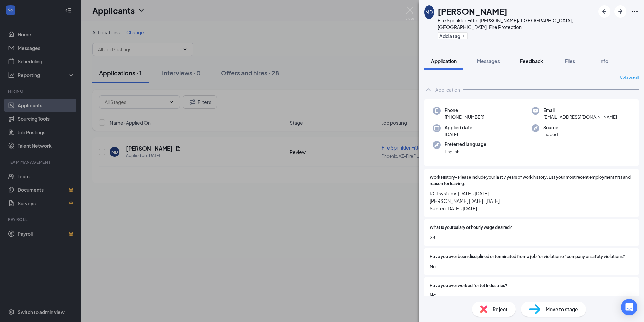 This screenshot has height=322, width=644. I want to click on button: ArrowLeftNew, so click(604, 12).